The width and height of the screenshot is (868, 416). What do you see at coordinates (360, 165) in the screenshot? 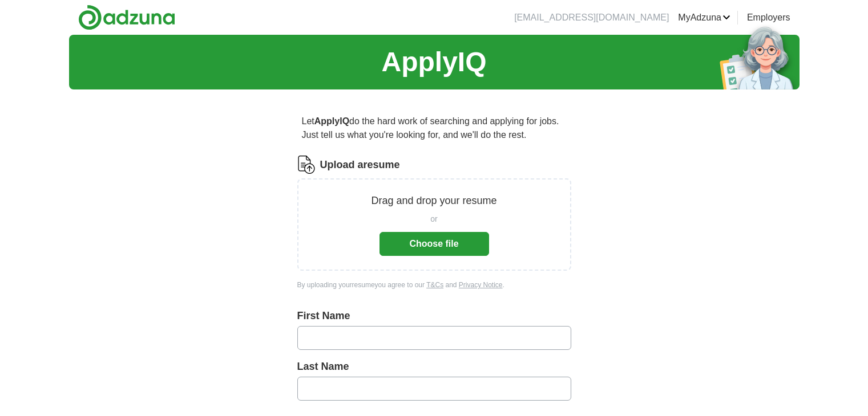
I see `label: Upload a resume` at bounding box center [360, 165].